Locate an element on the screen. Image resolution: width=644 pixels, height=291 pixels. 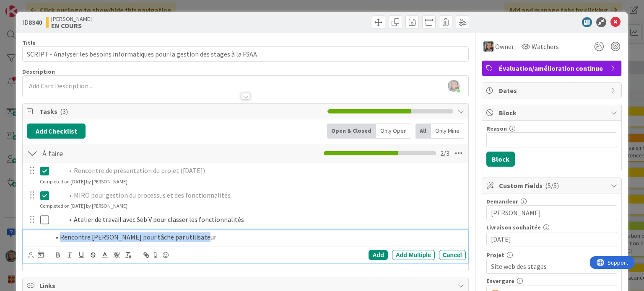
li: Atelier de travail avec Séb V pour classer les fonctionnalités is located at coordinates (263, 219).